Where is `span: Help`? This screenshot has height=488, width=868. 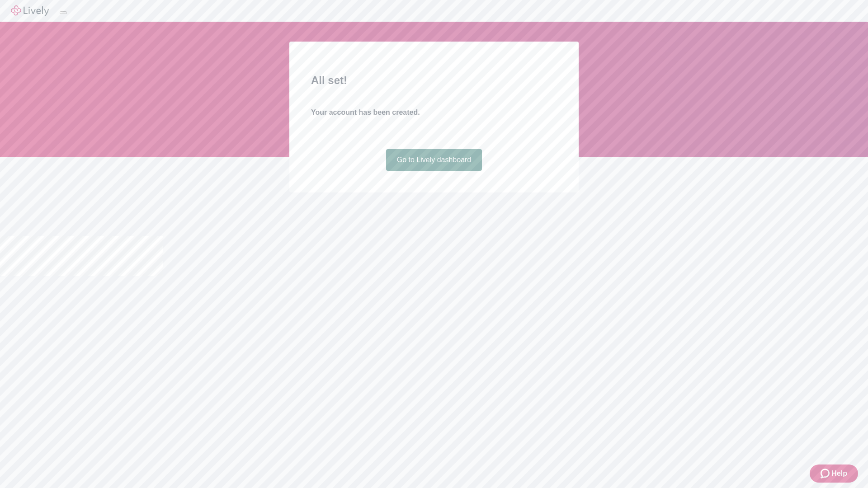 span: Help is located at coordinates (839, 474).